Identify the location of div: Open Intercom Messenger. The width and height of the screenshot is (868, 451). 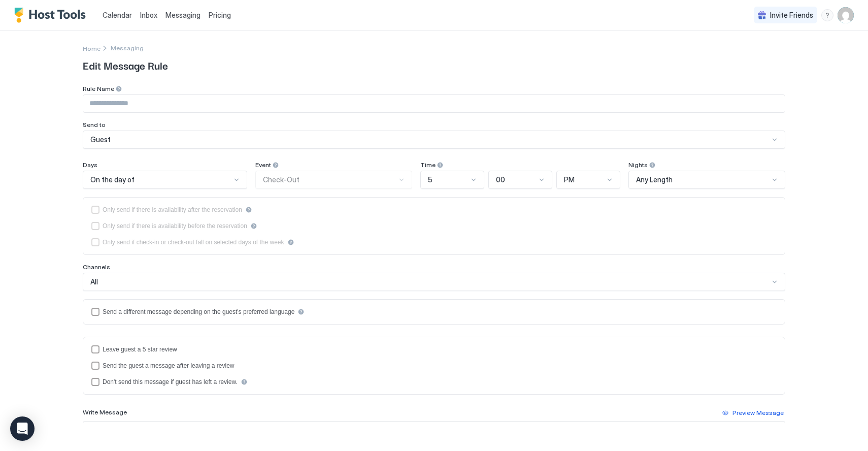
(22, 429).